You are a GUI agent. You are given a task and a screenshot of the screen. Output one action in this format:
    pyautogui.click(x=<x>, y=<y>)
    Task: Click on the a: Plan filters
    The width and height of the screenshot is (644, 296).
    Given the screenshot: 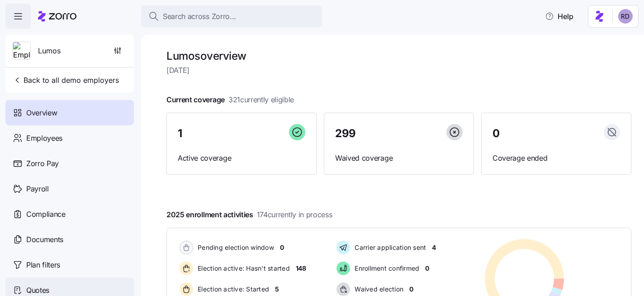 What is the action you would take?
    pyautogui.click(x=70, y=265)
    